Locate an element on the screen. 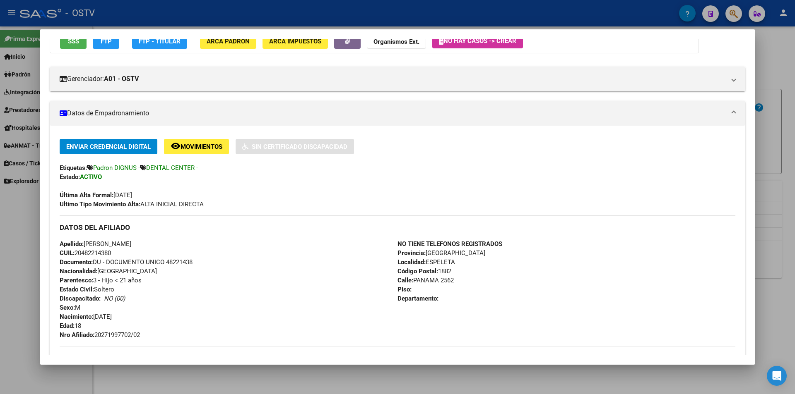 Image resolution: width=795 pixels, height=394 pixels. strong: Nro Afiliado: is located at coordinates (77, 335).